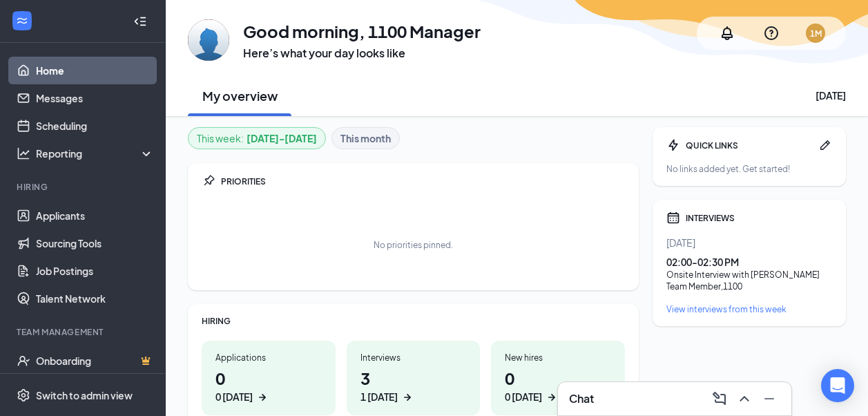 The width and height of the screenshot is (868, 416). I want to click on svg: Settings, so click(23, 396).